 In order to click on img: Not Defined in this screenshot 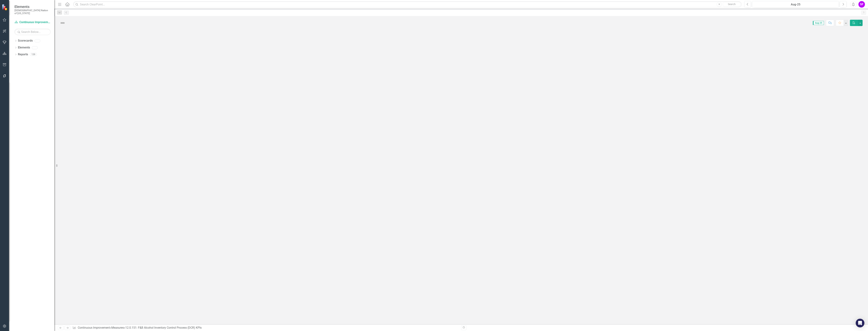, I will do `click(63, 23)`.